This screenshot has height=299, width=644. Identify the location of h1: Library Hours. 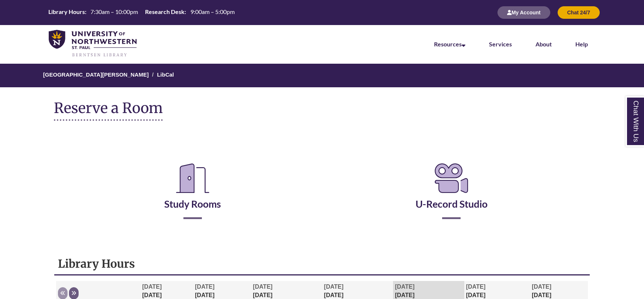
(322, 264).